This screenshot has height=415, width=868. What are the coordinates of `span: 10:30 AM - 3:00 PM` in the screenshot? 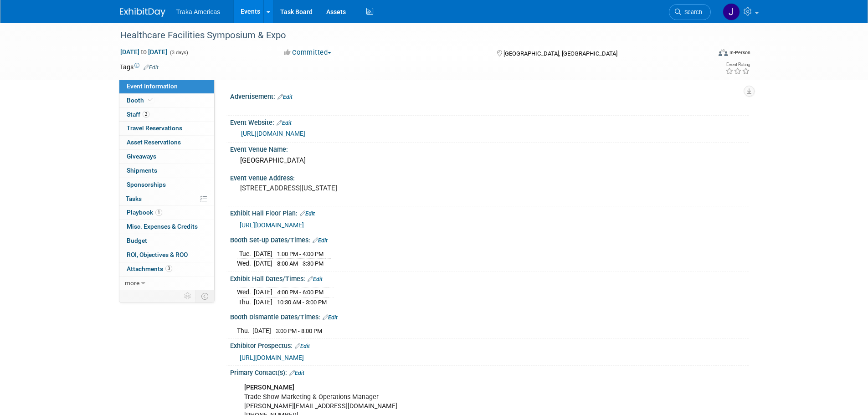 It's located at (302, 302).